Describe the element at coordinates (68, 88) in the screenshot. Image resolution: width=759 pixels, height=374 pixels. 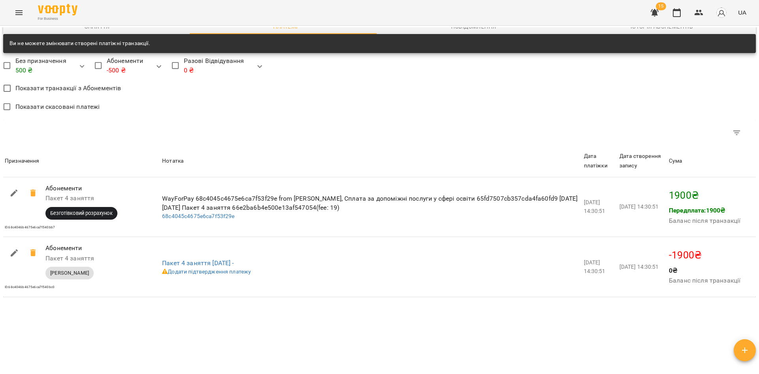
I see `span: Показати транзакції з Абонементів` at that location.